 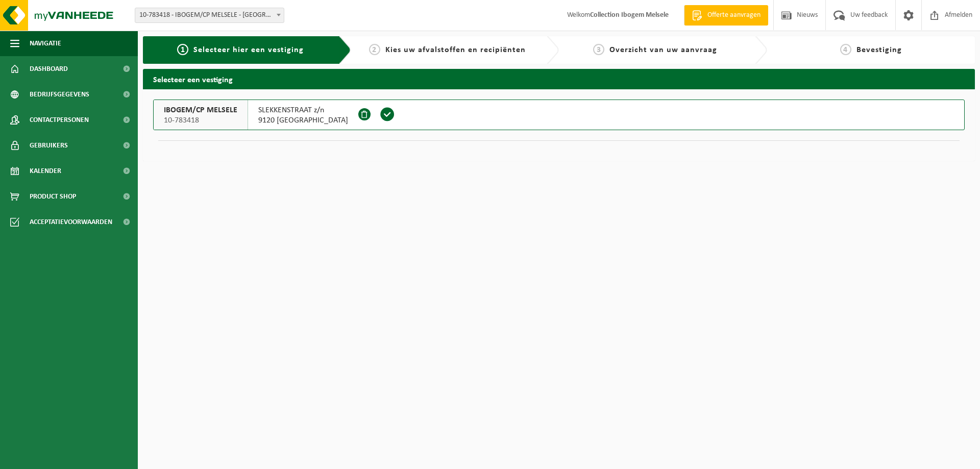 What do you see at coordinates (629, 15) in the screenshot?
I see `strong: Collection Ibogem Melsele` at bounding box center [629, 15].